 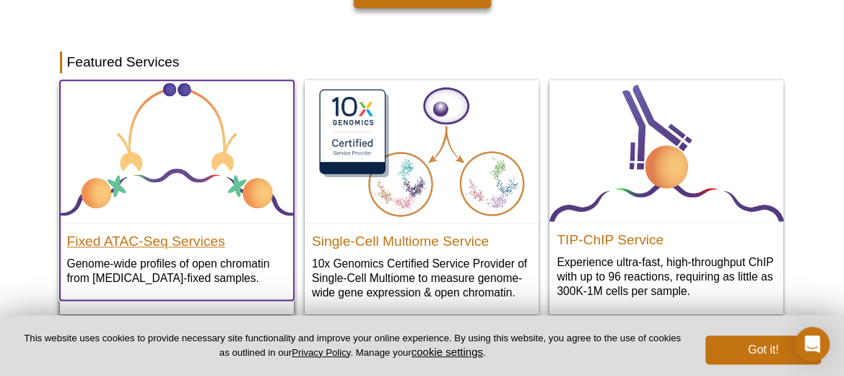 I want to click on img: TIP-ChIP Service, so click(x=667, y=151).